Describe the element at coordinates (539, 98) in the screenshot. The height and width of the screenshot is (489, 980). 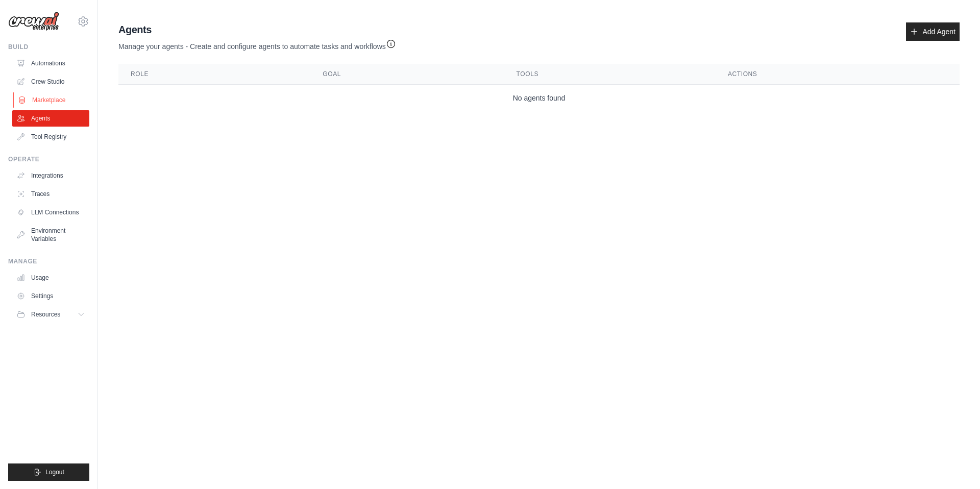
I see `td: No agents found` at that location.